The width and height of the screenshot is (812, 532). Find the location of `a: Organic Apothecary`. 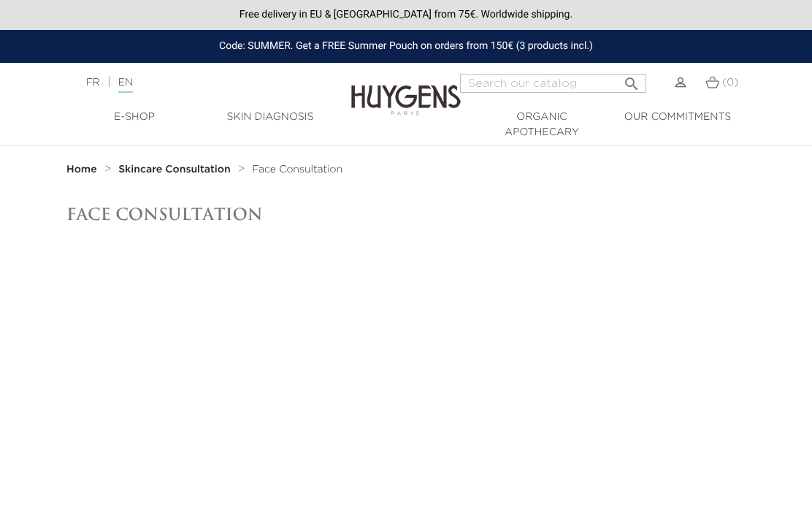

a: Organic Apothecary is located at coordinates (542, 125).